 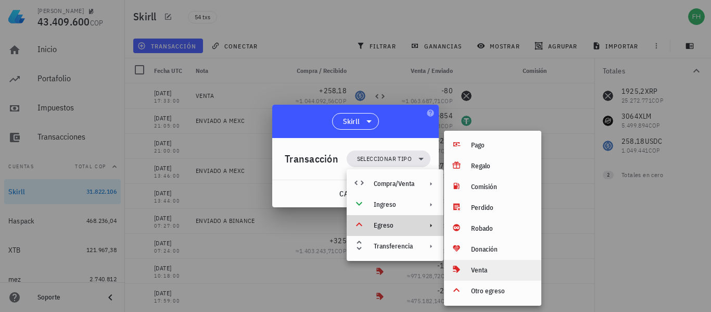 I want to click on div: Robado, so click(x=502, y=228).